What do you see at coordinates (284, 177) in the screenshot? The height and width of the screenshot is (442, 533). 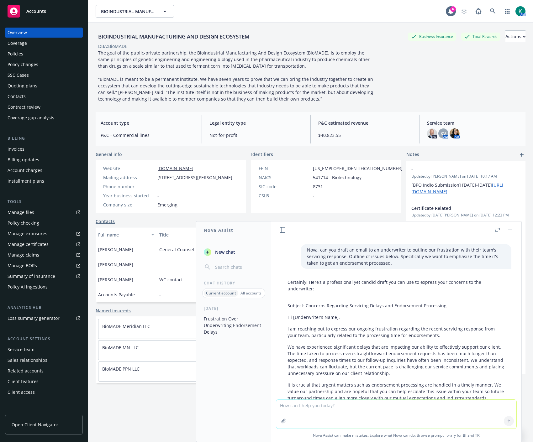 I see `div: NAICS` at bounding box center [284, 177].